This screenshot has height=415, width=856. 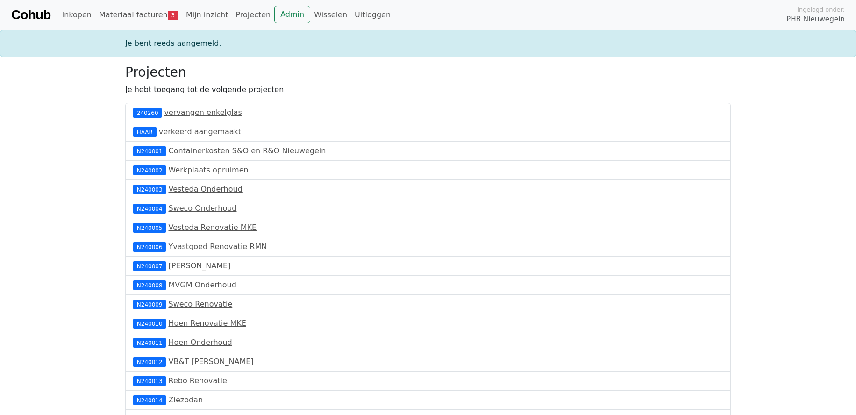 I want to click on div: N240013, so click(x=149, y=381).